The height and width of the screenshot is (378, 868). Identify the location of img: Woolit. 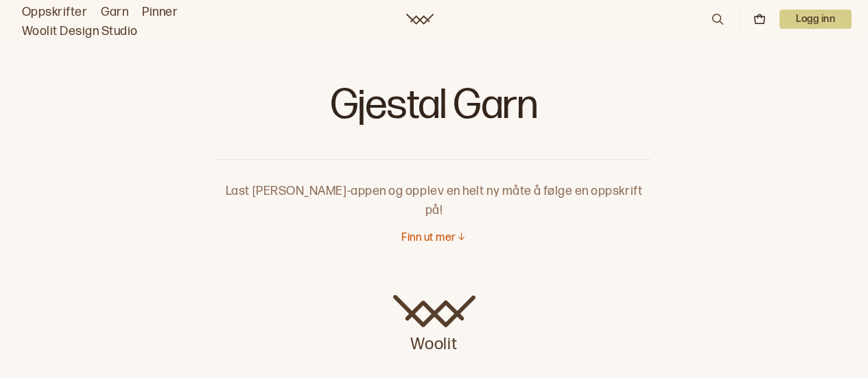
(434, 311).